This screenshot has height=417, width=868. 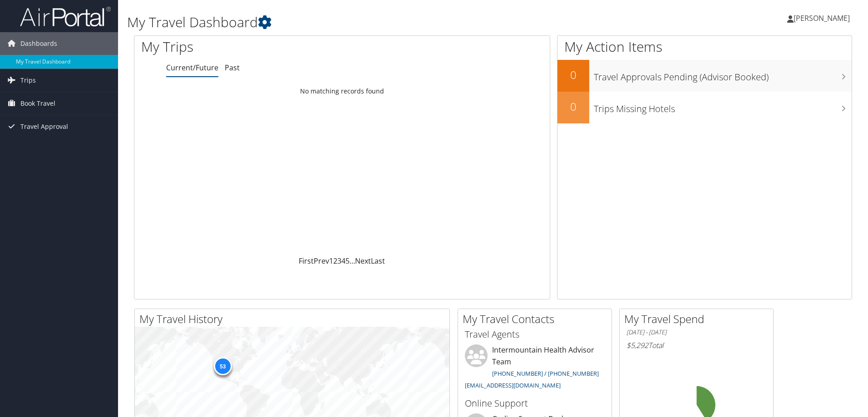 What do you see at coordinates (535, 334) in the screenshot?
I see `h3: Travel Agents` at bounding box center [535, 334].